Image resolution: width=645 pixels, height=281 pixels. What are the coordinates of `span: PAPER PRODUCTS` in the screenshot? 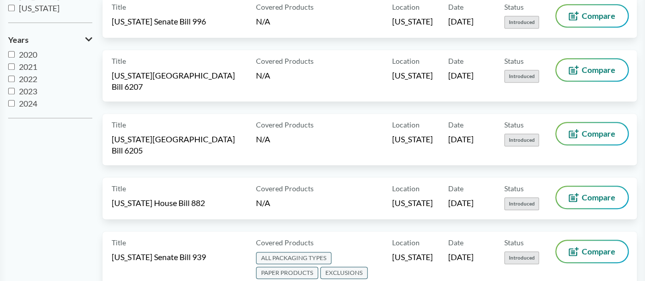 It's located at (287, 273).